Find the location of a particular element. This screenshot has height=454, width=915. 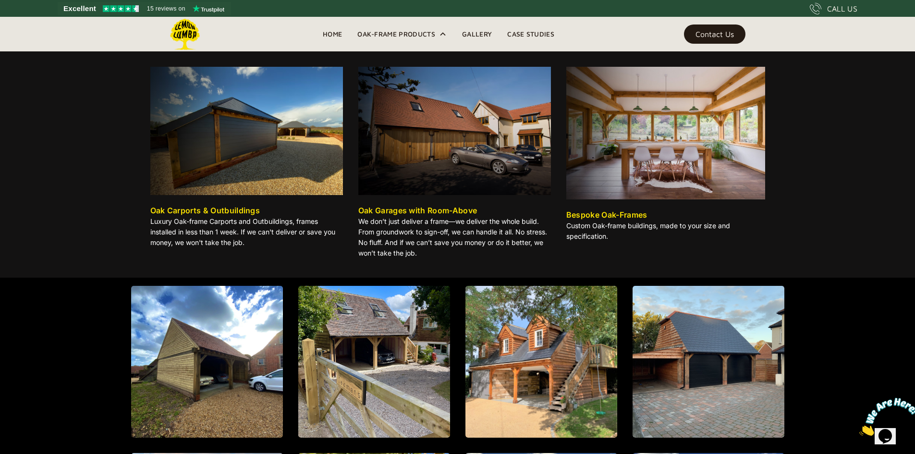

div: CALL US is located at coordinates (842, 9).